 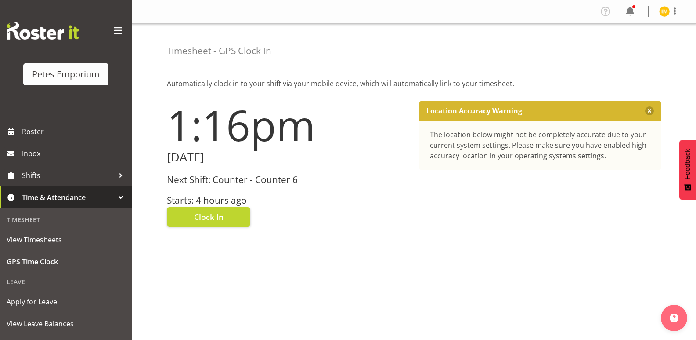 What do you see at coordinates (66, 323) in the screenshot?
I see `a: View Leave Balances` at bounding box center [66, 323].